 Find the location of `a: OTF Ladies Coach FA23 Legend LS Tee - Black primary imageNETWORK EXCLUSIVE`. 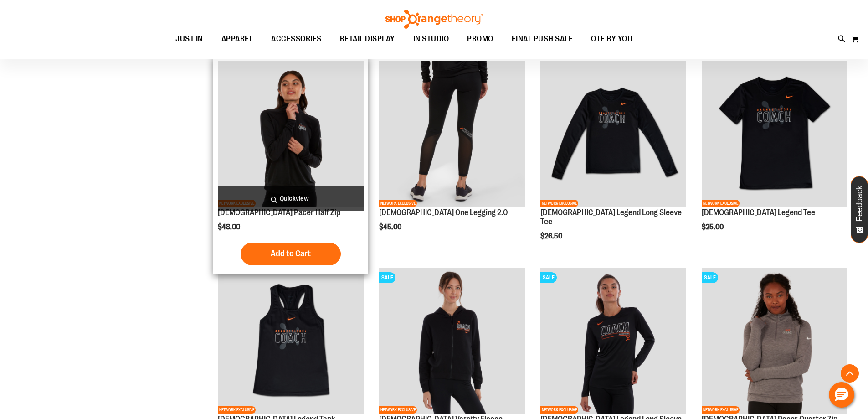

a: OTF Ladies Coach FA23 Legend LS Tee - Black primary imageNETWORK EXCLUSIVE is located at coordinates (613, 134).